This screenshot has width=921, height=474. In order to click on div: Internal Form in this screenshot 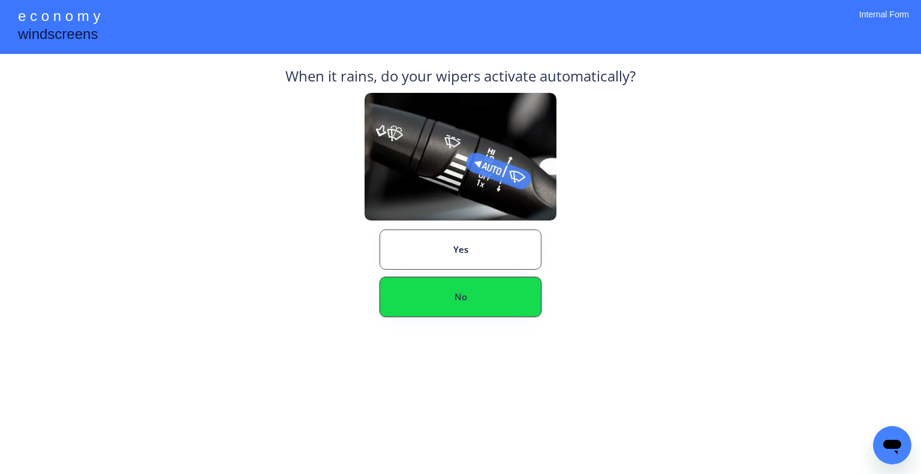, I will do `click(884, 22)`.